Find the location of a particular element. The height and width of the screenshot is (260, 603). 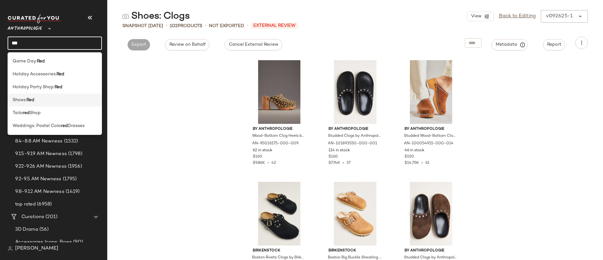

span: Accessories Icons: Bows is located at coordinates (44, 242).